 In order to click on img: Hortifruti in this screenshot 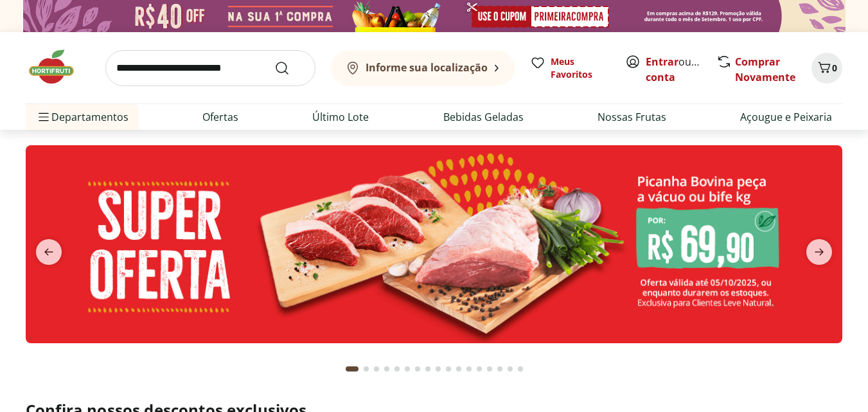, I will do `click(58, 67)`.